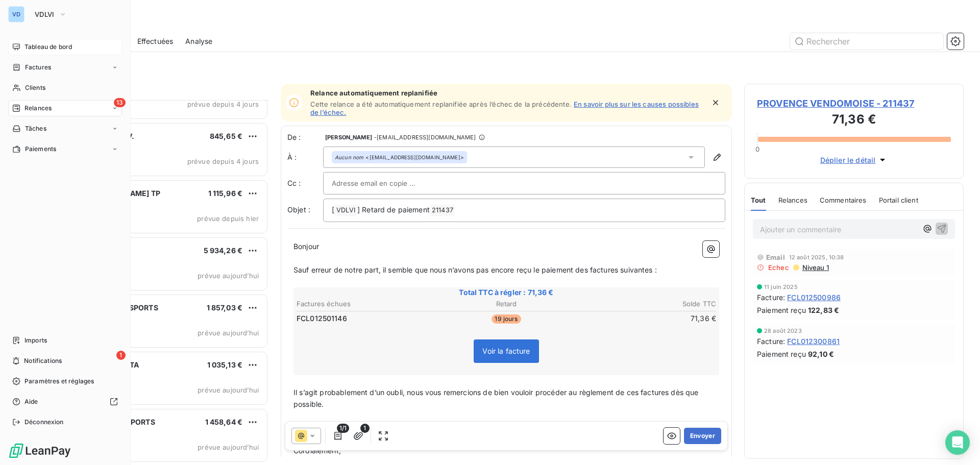 This screenshot has height=465, width=980. Describe the element at coordinates (758, 149) in the screenshot. I see `span: 0` at that location.